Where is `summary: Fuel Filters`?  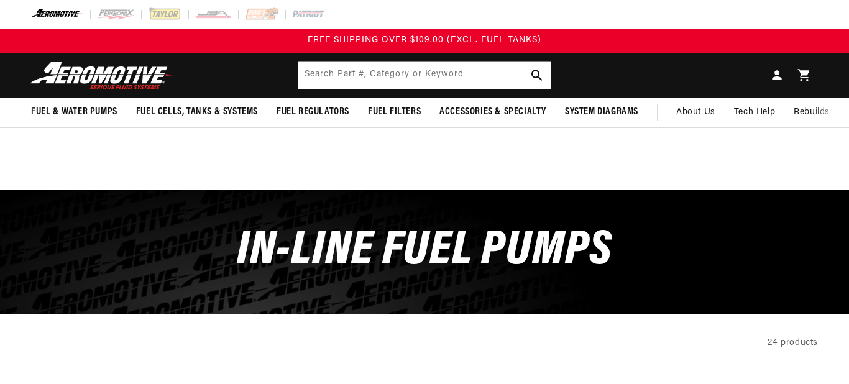
summary: Fuel Filters is located at coordinates (394, 112).